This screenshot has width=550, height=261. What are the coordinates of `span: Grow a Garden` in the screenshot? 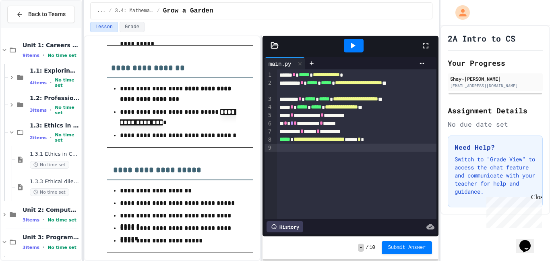 It's located at (188, 11).